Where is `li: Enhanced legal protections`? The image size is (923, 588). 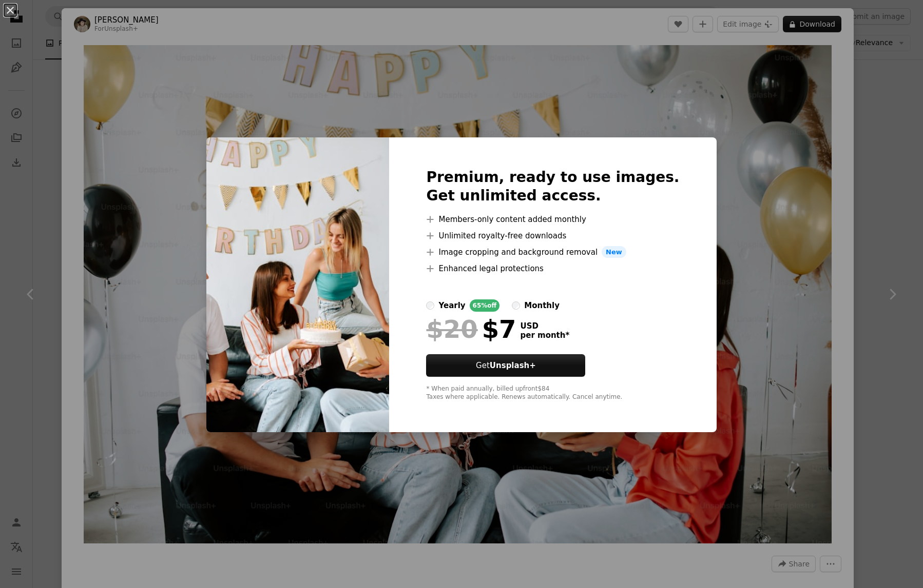 li: Enhanced legal protections is located at coordinates (552, 269).